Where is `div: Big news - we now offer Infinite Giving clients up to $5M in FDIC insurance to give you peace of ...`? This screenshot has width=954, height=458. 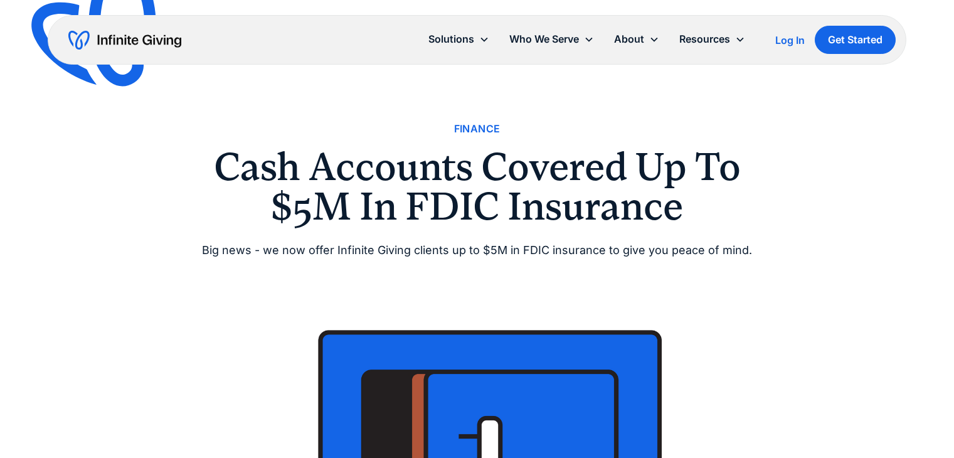
div: Big news - we now offer Infinite Giving clients up to $5M in FDIC insurance to give you peace of ... is located at coordinates (478, 250).